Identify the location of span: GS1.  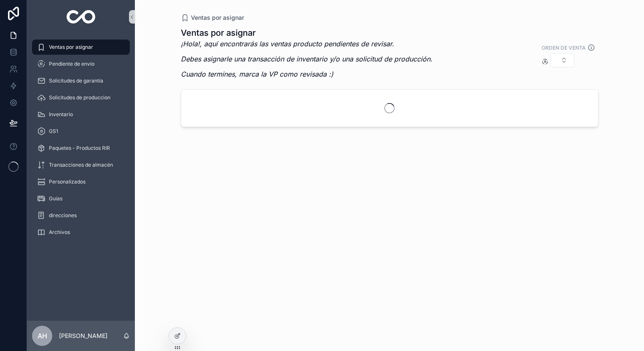
(54, 132).